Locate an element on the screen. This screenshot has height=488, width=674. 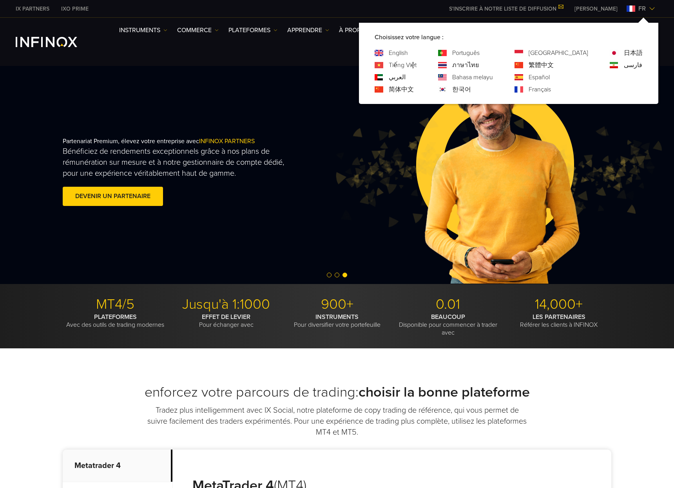
a: APPRENDRE is located at coordinates (308, 30).